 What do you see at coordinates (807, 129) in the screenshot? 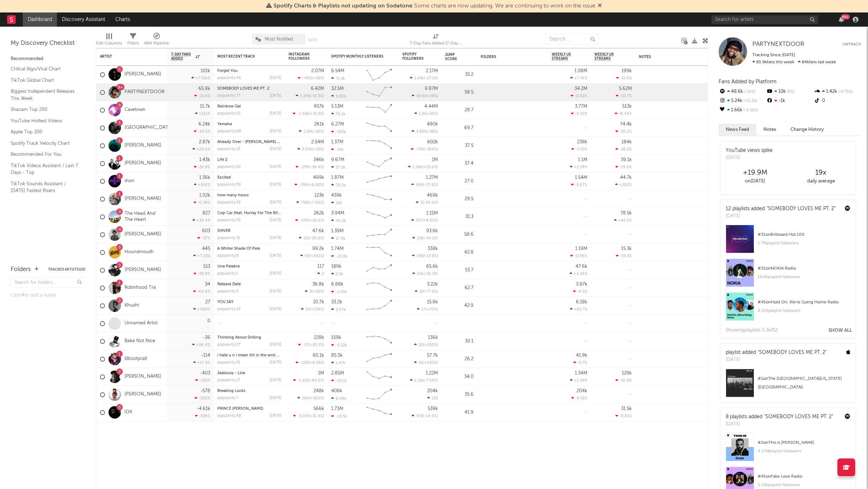
I see `button: Change History` at bounding box center [807, 129].